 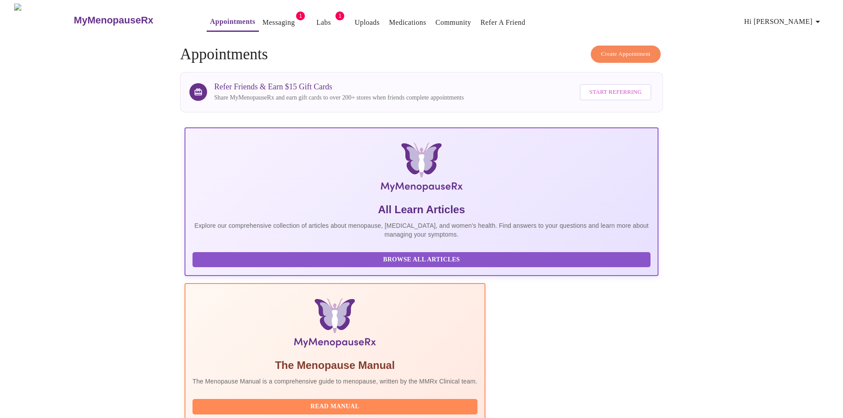 What do you see at coordinates (335, 325) in the screenshot?
I see `img: Menopause Manual` at bounding box center [335, 325].